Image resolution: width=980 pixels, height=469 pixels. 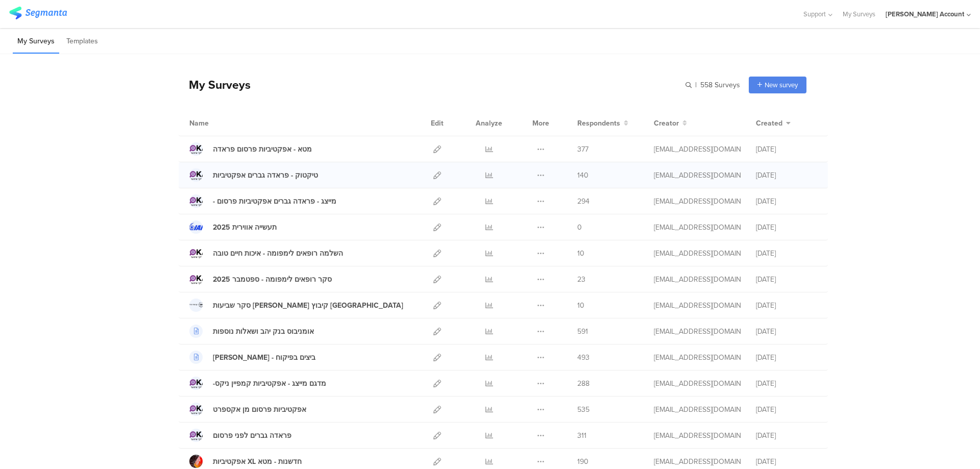 What do you see at coordinates (257, 462) in the screenshot?
I see `div: אפקטיביות XL חדשנות - מטא` at bounding box center [257, 462].